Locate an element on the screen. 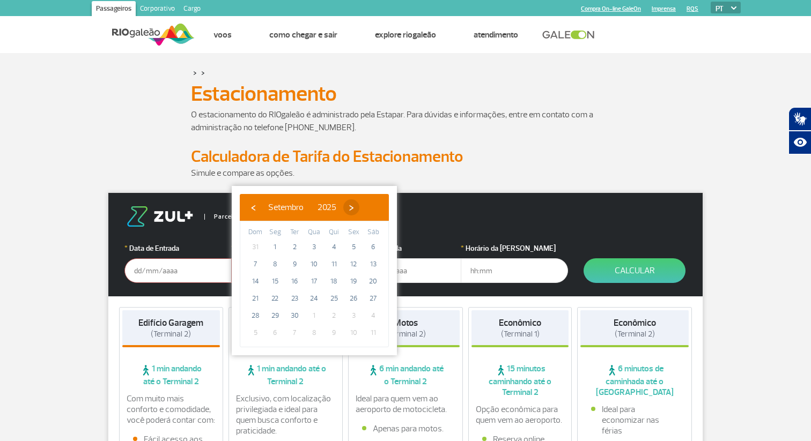 The image size is (811, 441). label: Horário da Entrada is located at coordinates (285, 248).